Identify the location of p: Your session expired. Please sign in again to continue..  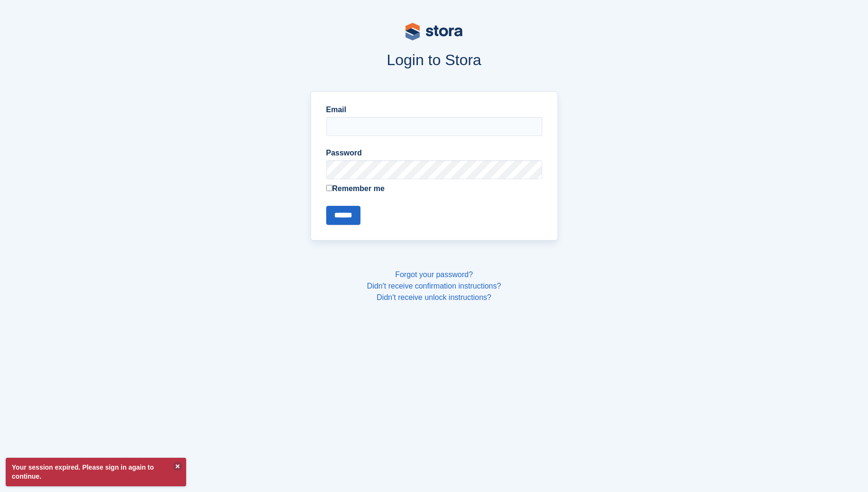
(96, 472).